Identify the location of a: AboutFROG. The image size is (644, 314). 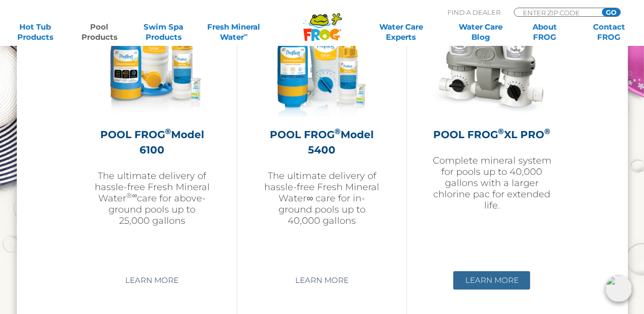
(545, 32).